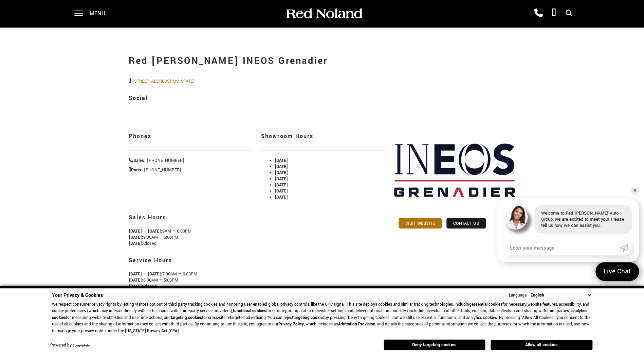 Image resolution: width=644 pixels, height=355 pixels. What do you see at coordinates (357, 324) in the screenshot?
I see `strong: Arbitration Provision` at bounding box center [357, 324].